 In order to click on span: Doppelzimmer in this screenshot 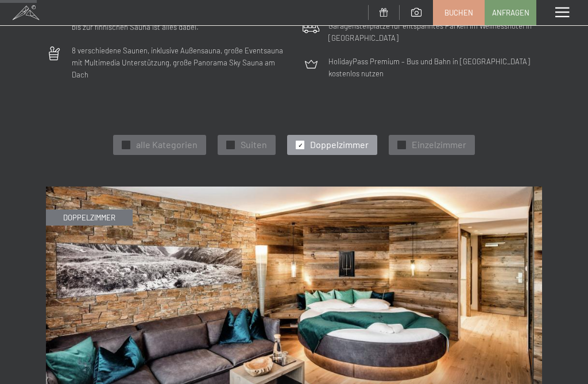, I will do `click(339, 145)`.